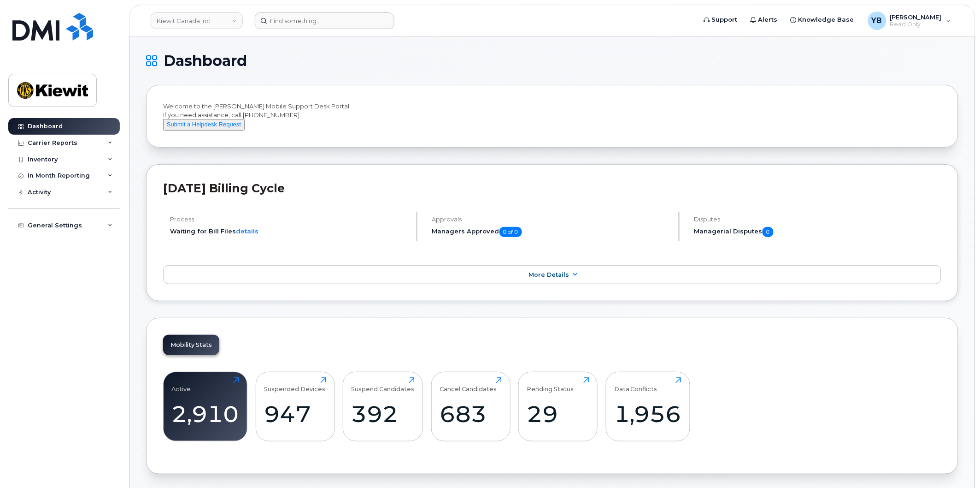 This screenshot has width=980, height=488. Describe the element at coordinates (769, 232) in the screenshot. I see `span: 0` at that location.